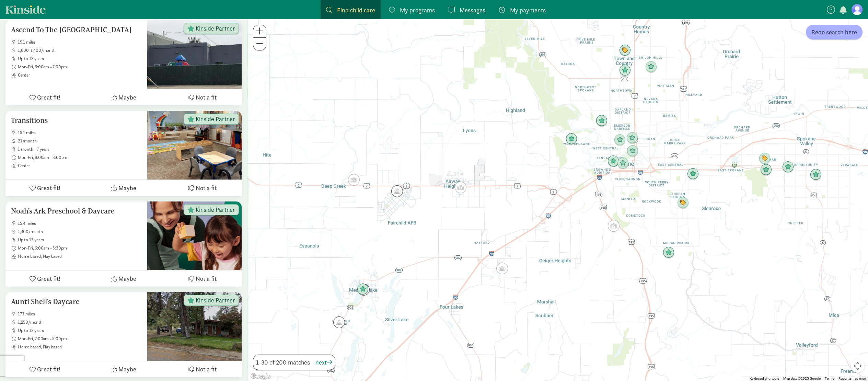  What do you see at coordinates (80, 248) in the screenshot?
I see `span: Mon-Fri, 6:00am - 5:30pm` at bounding box center [80, 248].